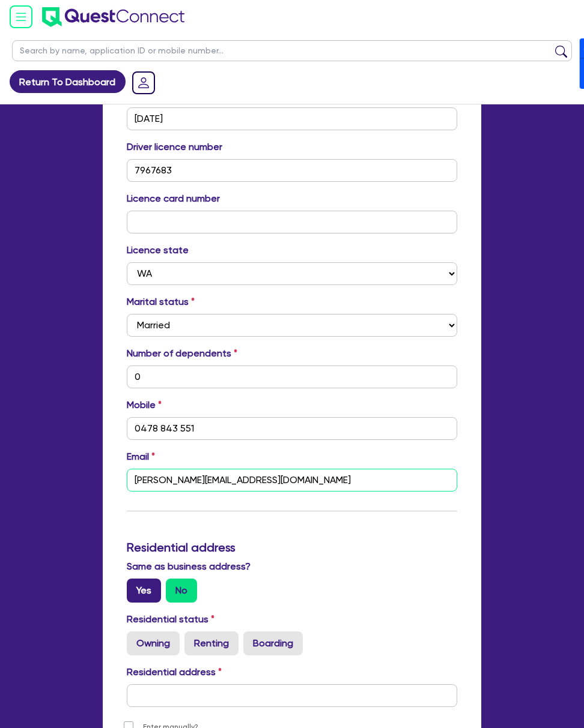 The width and height of the screenshot is (584, 728). Describe the element at coordinates (143, 591) in the screenshot. I see `label: Yes` at that location.